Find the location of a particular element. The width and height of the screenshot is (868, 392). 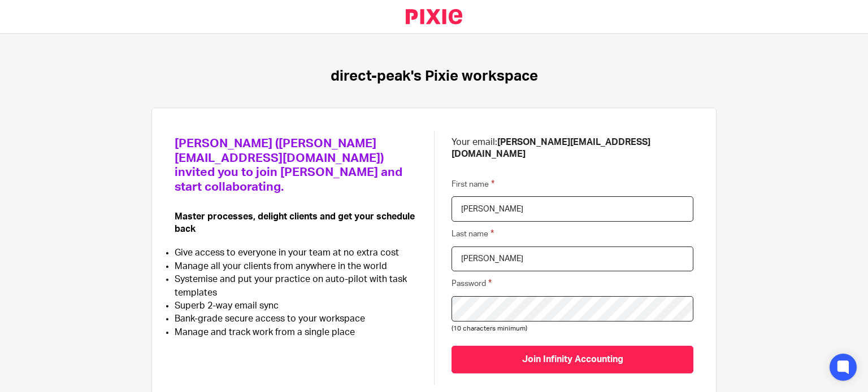

li: Bank-grade secure access to your workspace is located at coordinates (295, 319).